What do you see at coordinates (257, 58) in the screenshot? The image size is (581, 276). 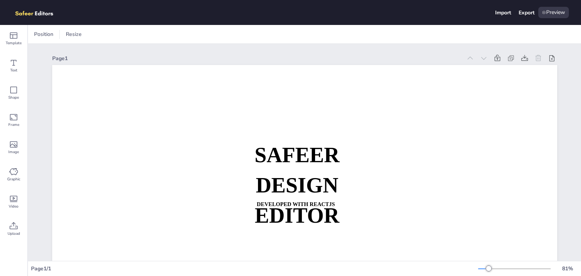 I see `div: Page 1` at bounding box center [257, 58].